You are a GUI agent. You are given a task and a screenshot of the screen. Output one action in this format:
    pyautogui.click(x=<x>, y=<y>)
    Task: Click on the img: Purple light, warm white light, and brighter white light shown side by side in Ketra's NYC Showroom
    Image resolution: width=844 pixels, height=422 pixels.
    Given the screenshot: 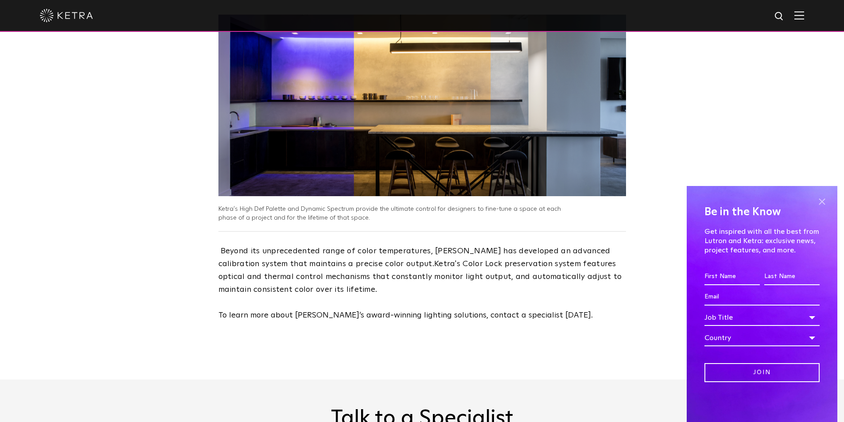 What is the action you would take?
    pyautogui.click(x=422, y=105)
    